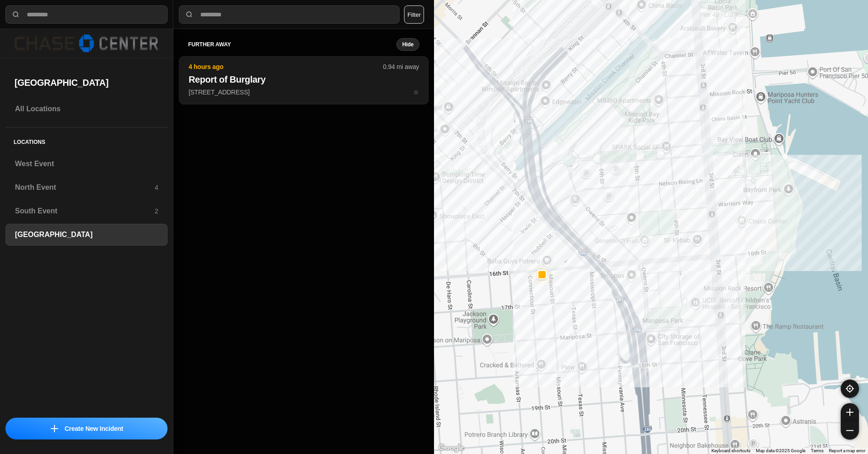 This screenshot has height=454, width=868. Describe the element at coordinates (451, 448) in the screenshot. I see `a: Open this area in Google Maps (opens a new window)` at that location.